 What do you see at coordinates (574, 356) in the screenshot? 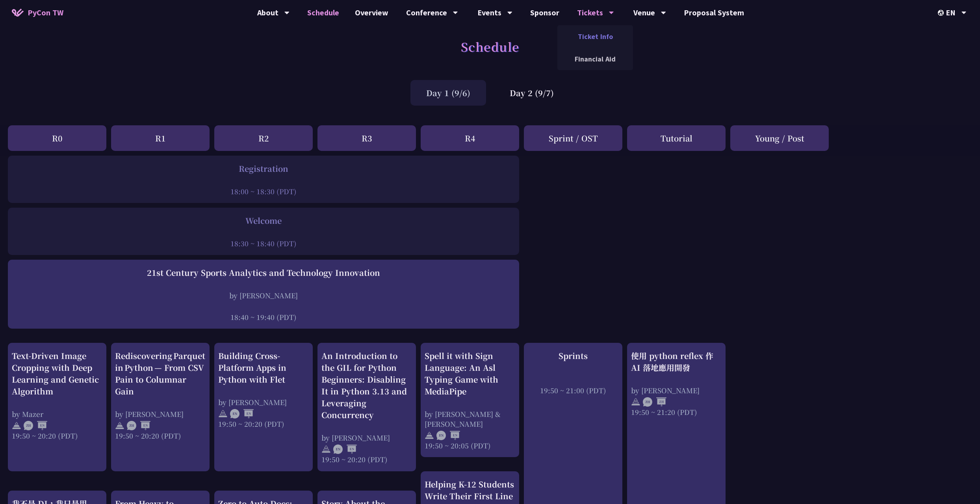
I see `div: Sprints` at bounding box center [574, 356].